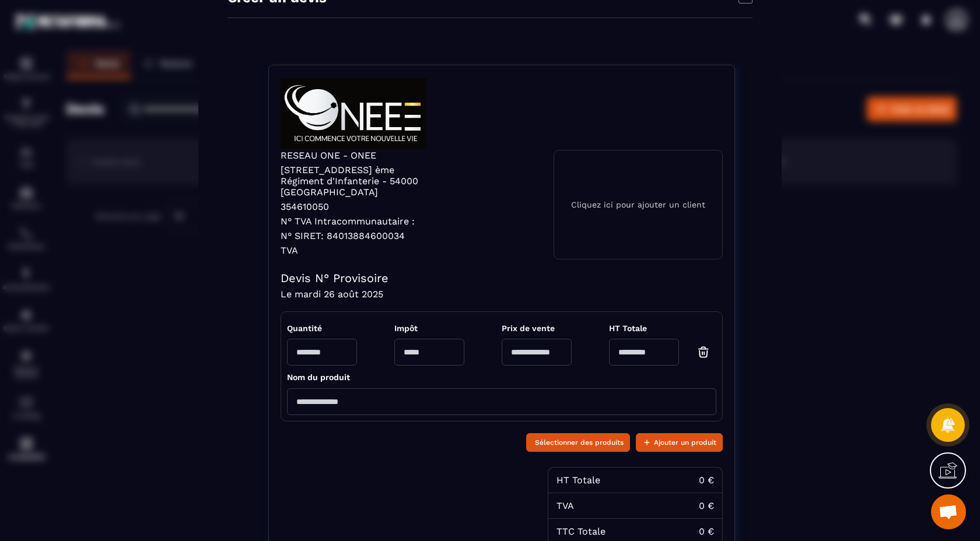  I want to click on h4: Le mardi 26 août 2025, so click(501, 294).